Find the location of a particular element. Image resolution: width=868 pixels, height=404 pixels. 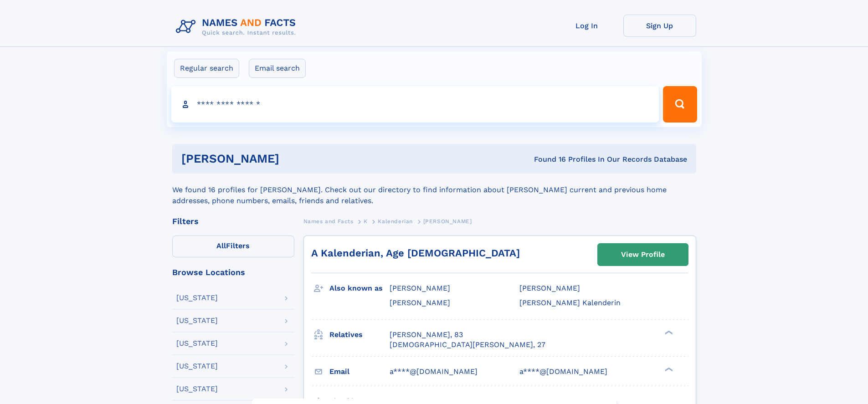

span: K is located at coordinates (366, 221).